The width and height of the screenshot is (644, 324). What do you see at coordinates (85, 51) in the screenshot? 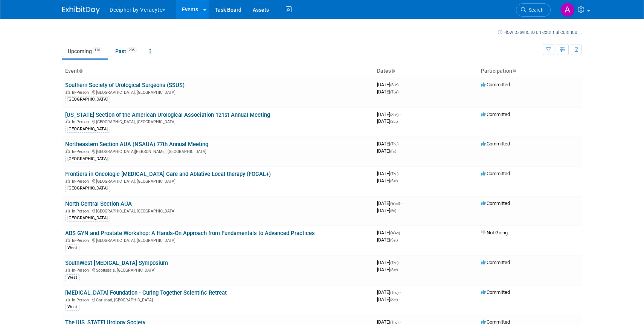
I see `a: Upcoming128` at bounding box center [85, 51].